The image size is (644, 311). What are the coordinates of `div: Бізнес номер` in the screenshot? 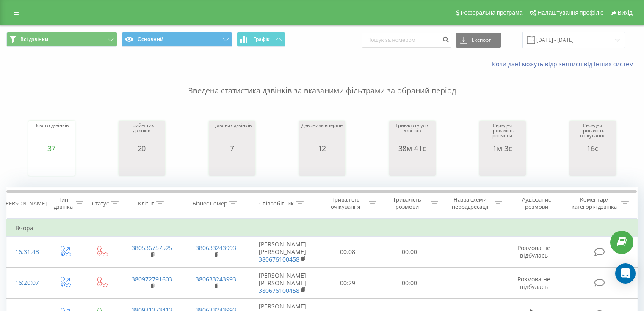 It's located at (210, 203).